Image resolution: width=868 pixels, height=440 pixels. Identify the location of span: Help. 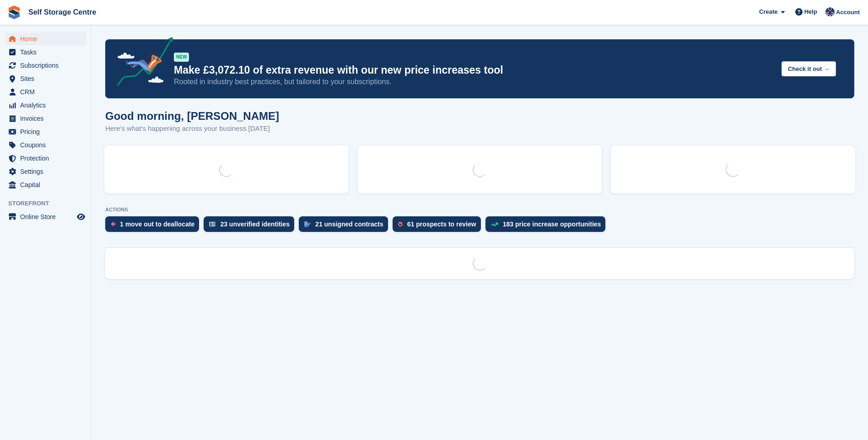
(811, 12).